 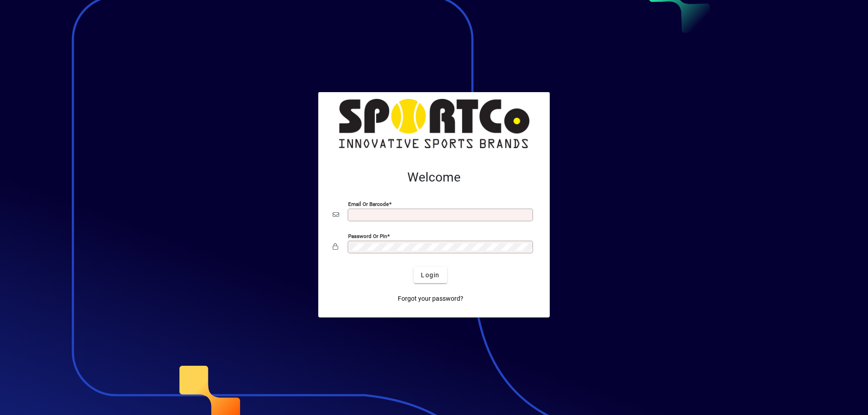 What do you see at coordinates (431, 299) in the screenshot?
I see `span: Forgot your password?` at bounding box center [431, 299].